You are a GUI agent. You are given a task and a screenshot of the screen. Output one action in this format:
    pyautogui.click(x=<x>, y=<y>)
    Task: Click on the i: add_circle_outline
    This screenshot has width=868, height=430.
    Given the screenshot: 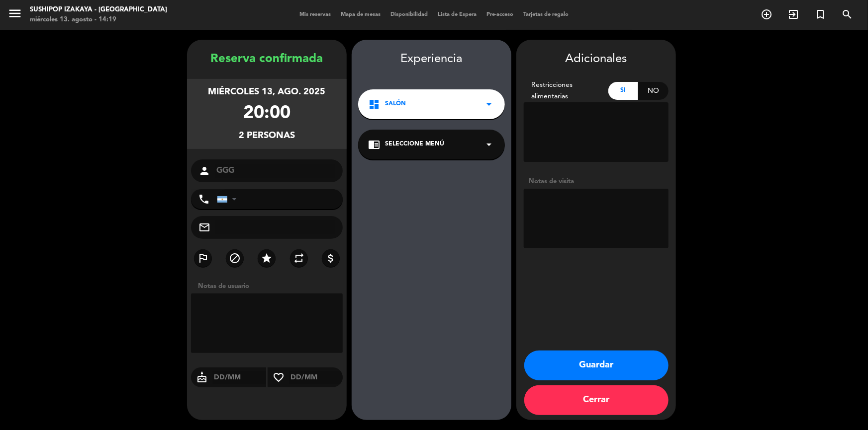 What is the action you would take?
    pyautogui.click(x=766, y=15)
    